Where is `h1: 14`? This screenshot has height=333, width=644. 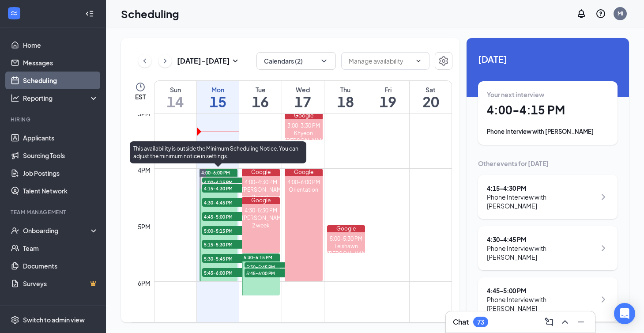 h1: 14 is located at coordinates (175, 102).